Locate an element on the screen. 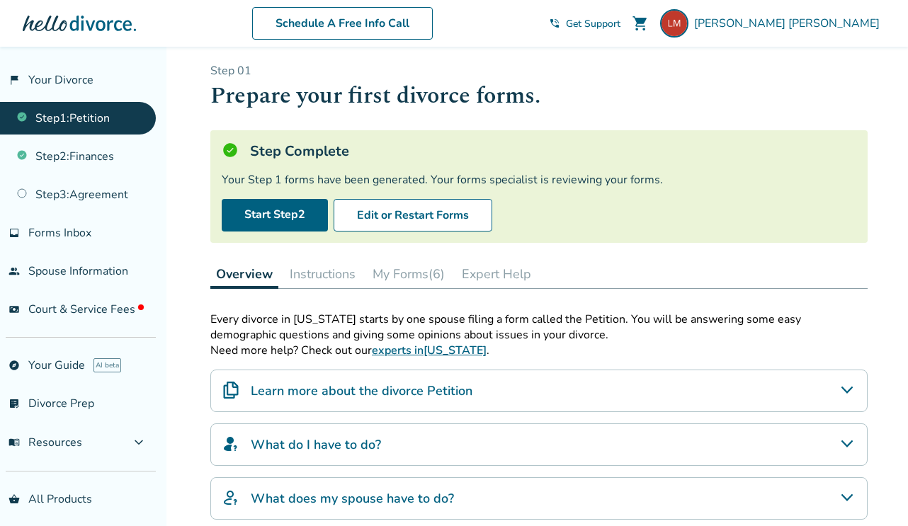 The image size is (908, 526). div: Learn more about the divorce Petition is located at coordinates (539, 391).